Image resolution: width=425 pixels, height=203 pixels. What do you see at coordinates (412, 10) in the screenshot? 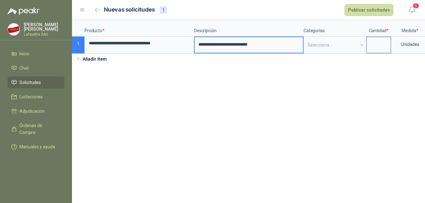
I see `button: 5` at bounding box center [412, 10].